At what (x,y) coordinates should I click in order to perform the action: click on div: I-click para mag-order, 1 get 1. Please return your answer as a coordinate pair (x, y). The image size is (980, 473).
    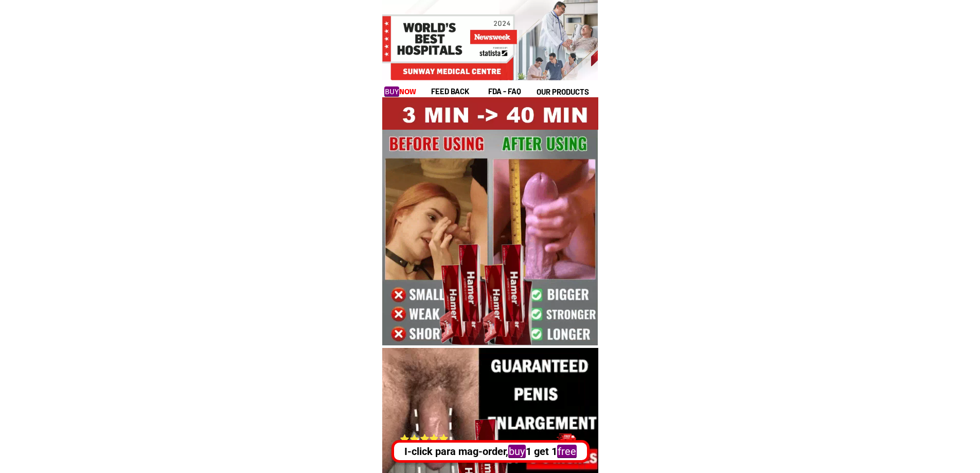
    Looking at the image, I should click on (490, 451).